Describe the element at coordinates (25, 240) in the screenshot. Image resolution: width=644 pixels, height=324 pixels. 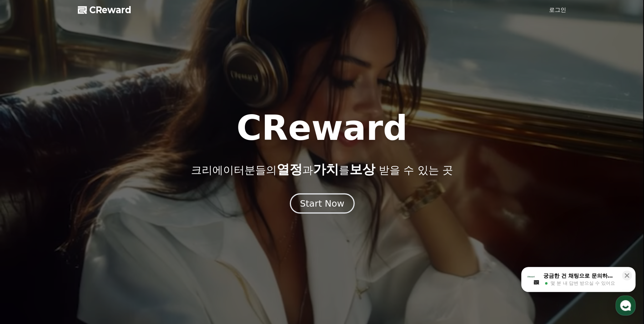
I see `span: 홈` at that location.